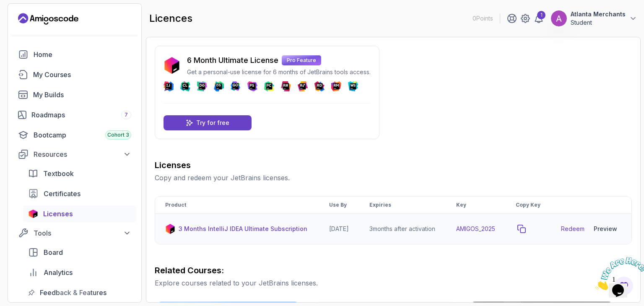  What do you see at coordinates (528, 205) in the screenshot?
I see `th: Copy Key` at bounding box center [528, 205].